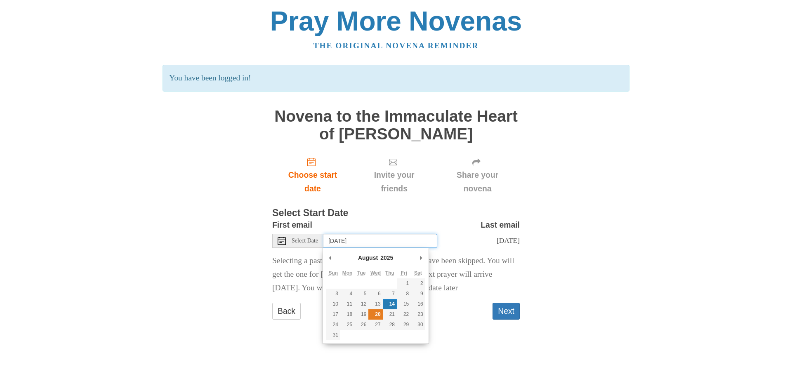 The image size is (792, 379). What do you see at coordinates (347, 294) in the screenshot?
I see `button: 4` at bounding box center [347, 294].